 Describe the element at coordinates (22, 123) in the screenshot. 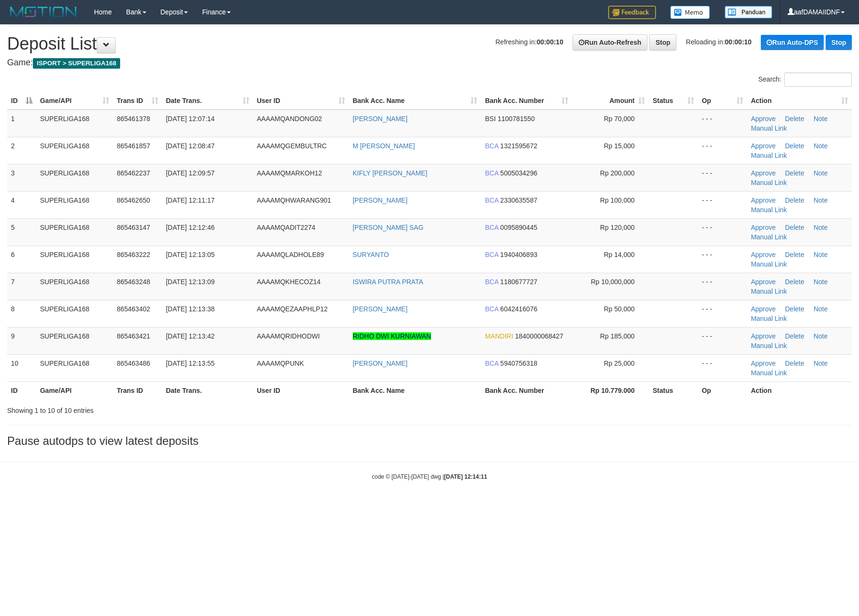

I see `td: 1` at that location.